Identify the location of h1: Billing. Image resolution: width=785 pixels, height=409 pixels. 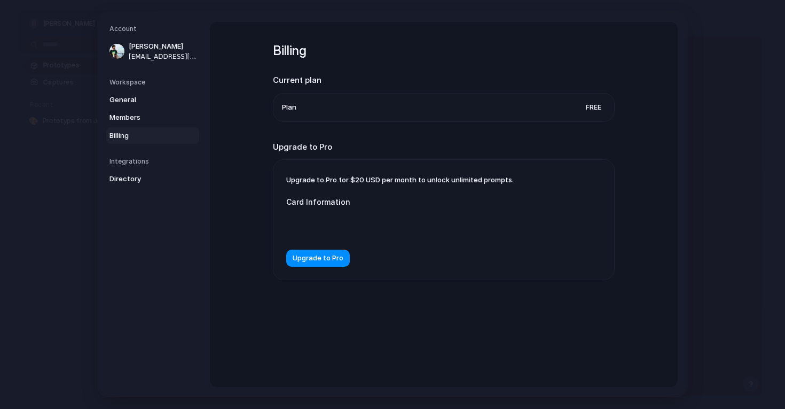
(444, 51).